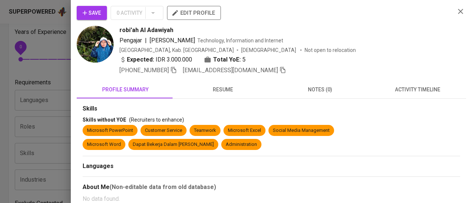  I want to click on span: Save, so click(92, 13).